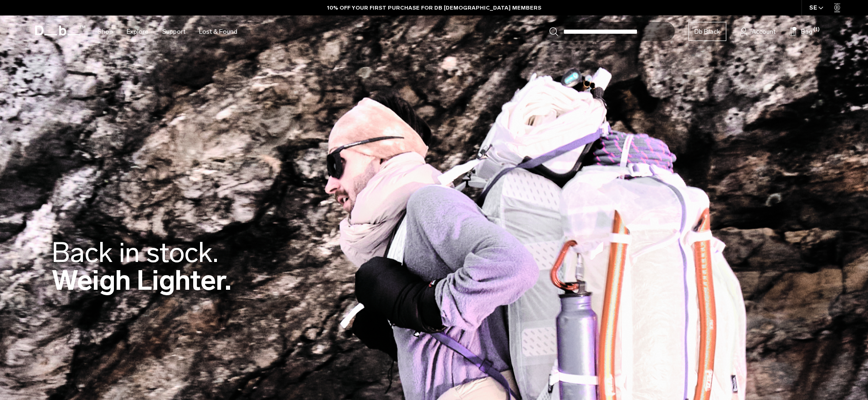  I want to click on a: Account, so click(758, 31).